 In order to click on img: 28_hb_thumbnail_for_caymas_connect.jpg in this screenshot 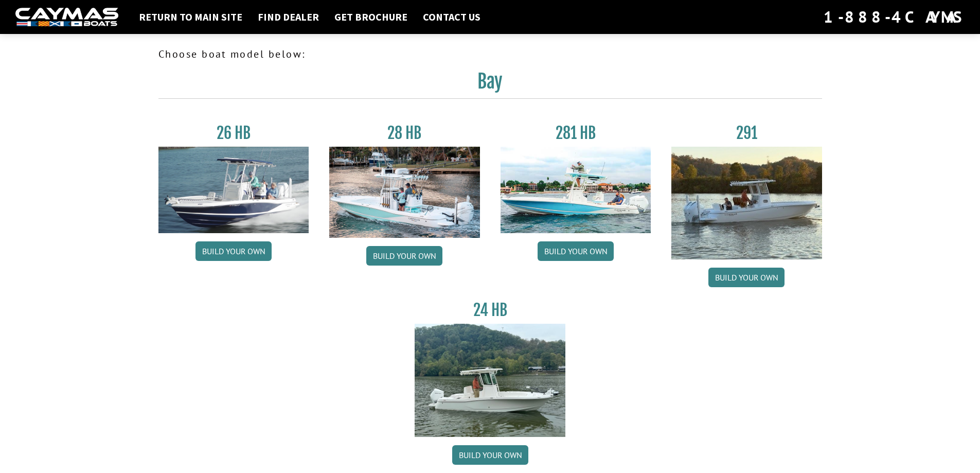, I will do `click(405, 192)`.